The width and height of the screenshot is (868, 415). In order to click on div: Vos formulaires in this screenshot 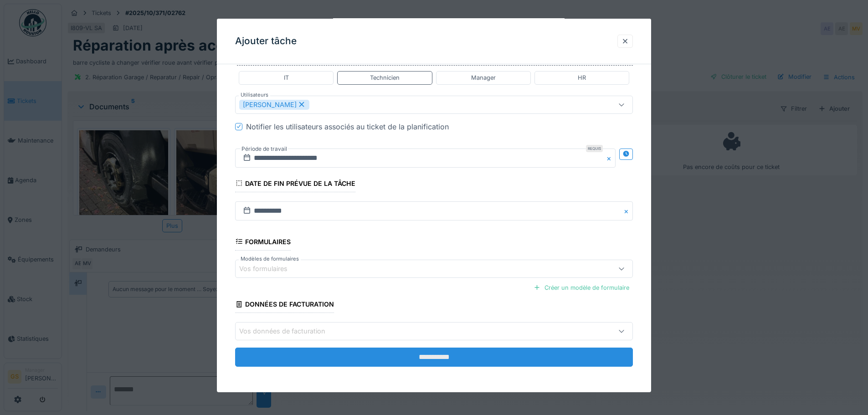, I will do `click(270, 269)`.